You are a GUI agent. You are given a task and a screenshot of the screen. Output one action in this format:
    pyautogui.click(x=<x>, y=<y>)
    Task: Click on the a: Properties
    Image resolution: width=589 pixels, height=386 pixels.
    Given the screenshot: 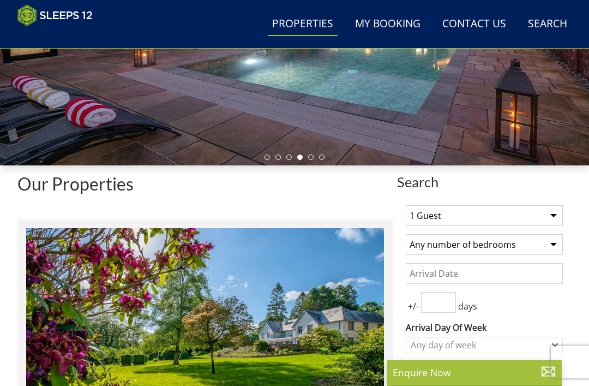 What is the action you would take?
    pyautogui.click(x=303, y=24)
    